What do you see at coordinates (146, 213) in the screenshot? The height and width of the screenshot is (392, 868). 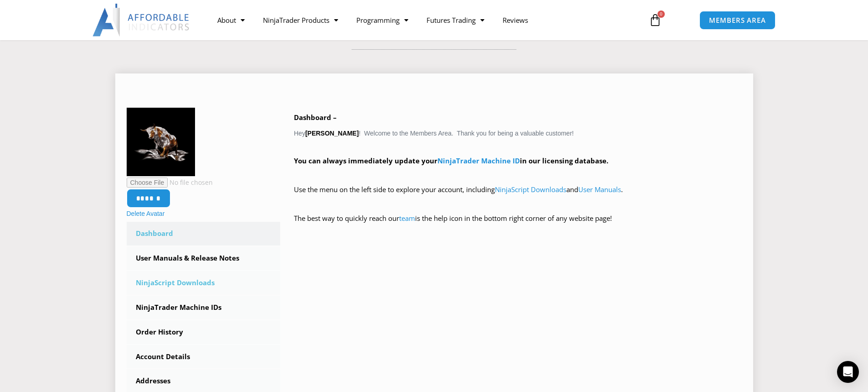 I see `a: Delete Avatar` at bounding box center [146, 213].